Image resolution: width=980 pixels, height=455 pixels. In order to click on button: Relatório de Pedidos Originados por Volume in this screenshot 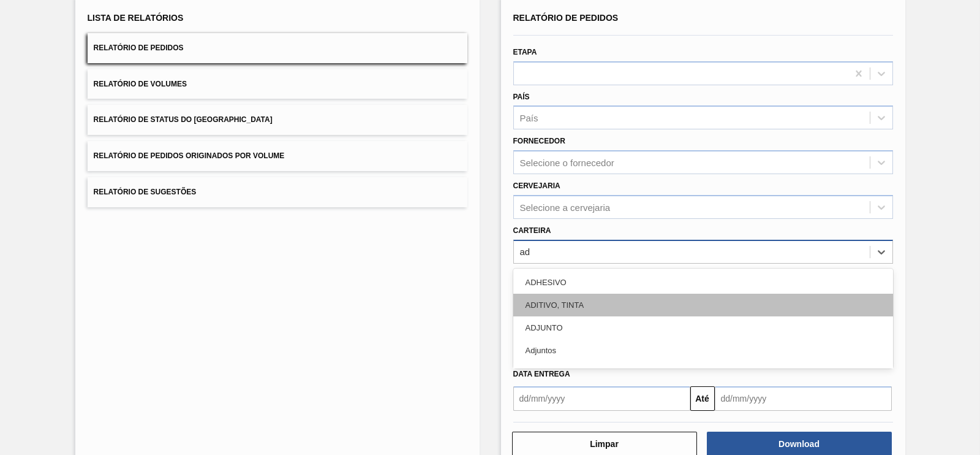, I will do `click(278, 155)`.